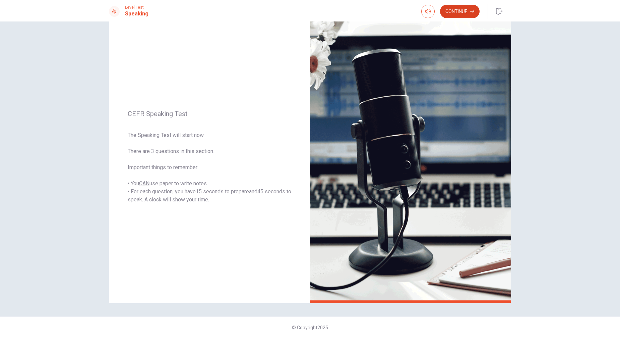 The width and height of the screenshot is (620, 338). Describe the element at coordinates (137, 14) in the screenshot. I see `h1: Speaking` at that location.